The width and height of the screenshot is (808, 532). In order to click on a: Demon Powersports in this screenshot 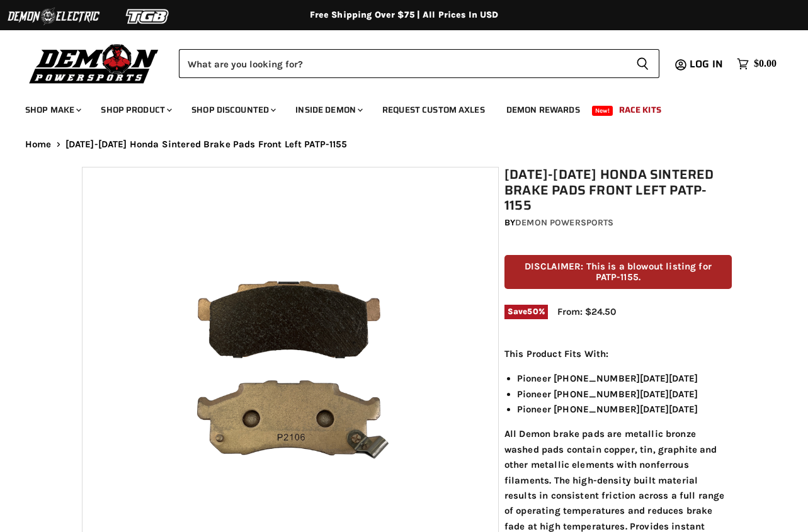, I will do `click(564, 222)`.